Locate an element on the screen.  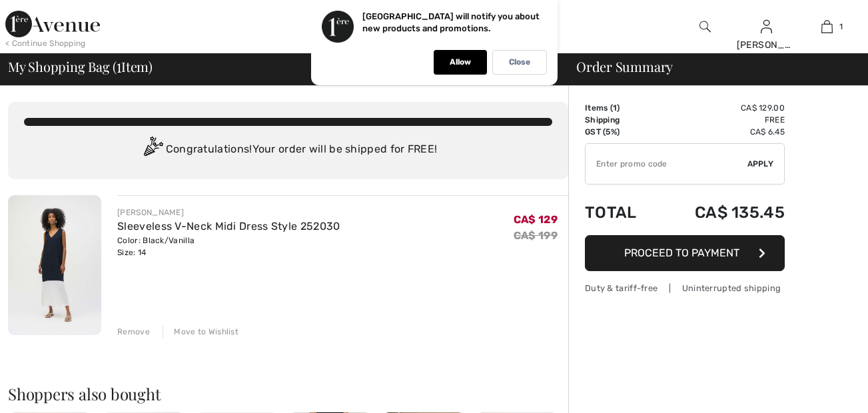
div: Remove is located at coordinates (133, 332).